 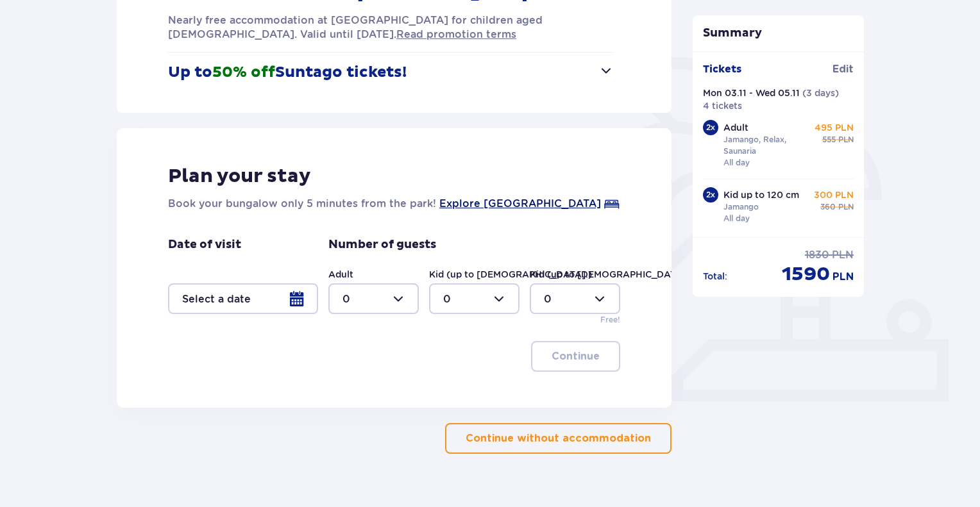 I want to click on a: Read promotion terms, so click(x=456, y=35).